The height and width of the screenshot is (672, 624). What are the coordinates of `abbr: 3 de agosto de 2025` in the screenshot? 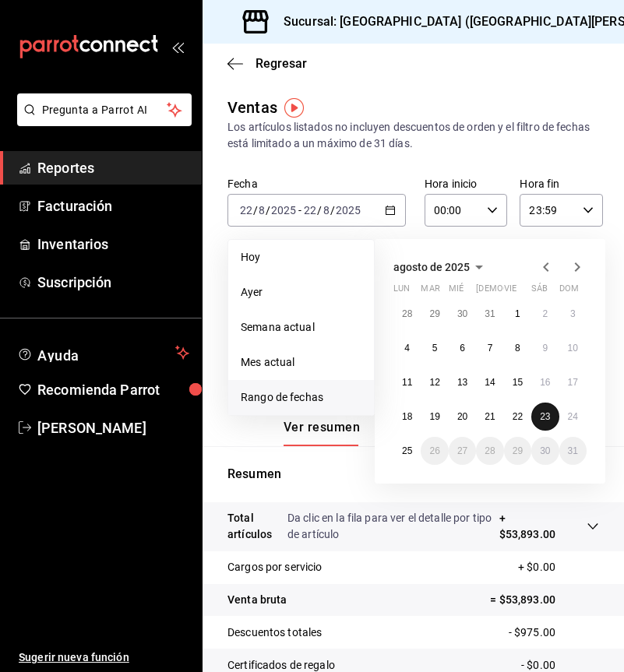 It's located at (572, 314).